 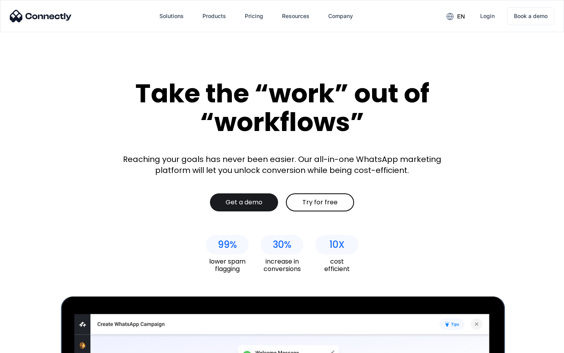 What do you see at coordinates (337, 265) in the screenshot?
I see `div: cost efficient` at bounding box center [337, 265].